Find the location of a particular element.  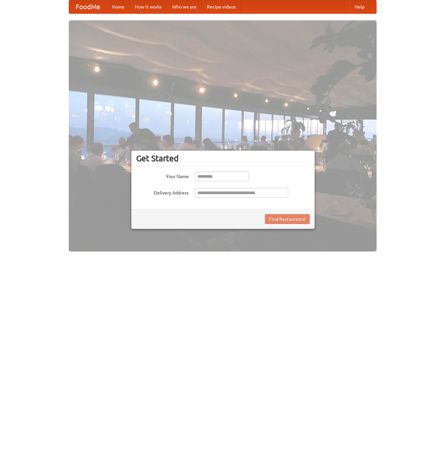

a: Help is located at coordinates (360, 7).